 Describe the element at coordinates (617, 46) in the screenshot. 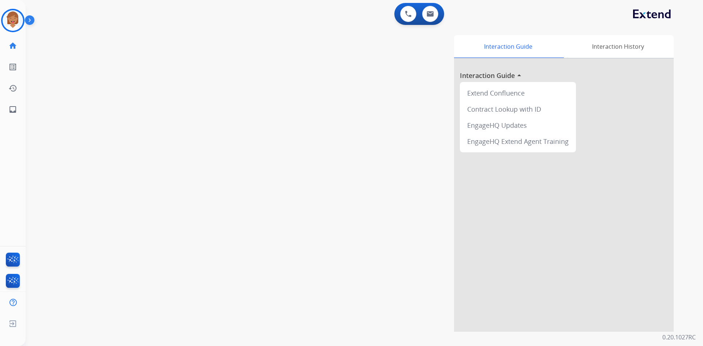

I see `div: Interaction History` at that location.